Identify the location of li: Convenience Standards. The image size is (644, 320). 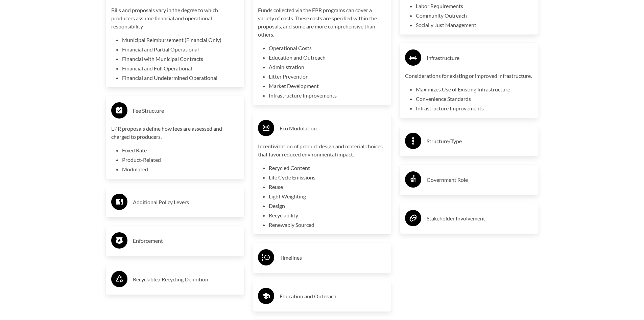
(474, 99).